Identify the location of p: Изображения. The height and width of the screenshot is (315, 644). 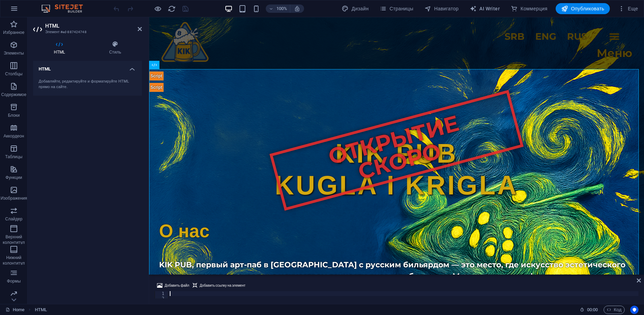
(14, 198).